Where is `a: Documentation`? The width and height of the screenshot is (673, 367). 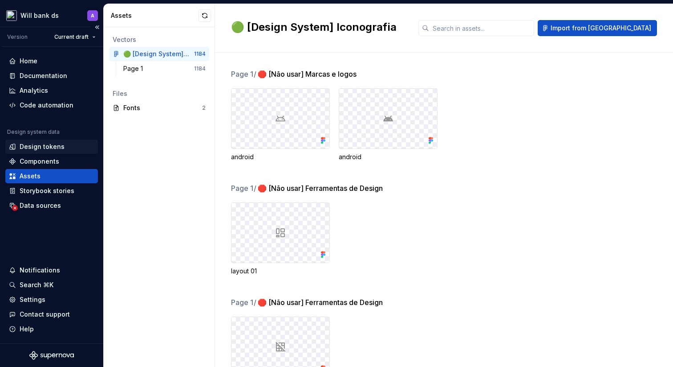
a: Documentation is located at coordinates (52, 76).